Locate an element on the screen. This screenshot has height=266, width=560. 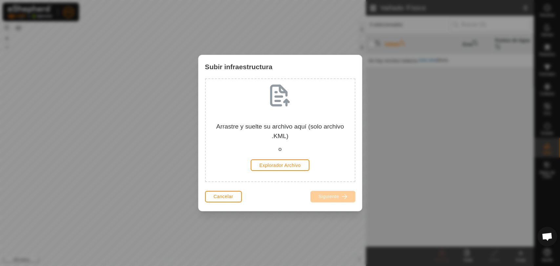
font: o is located at coordinates (280, 149).